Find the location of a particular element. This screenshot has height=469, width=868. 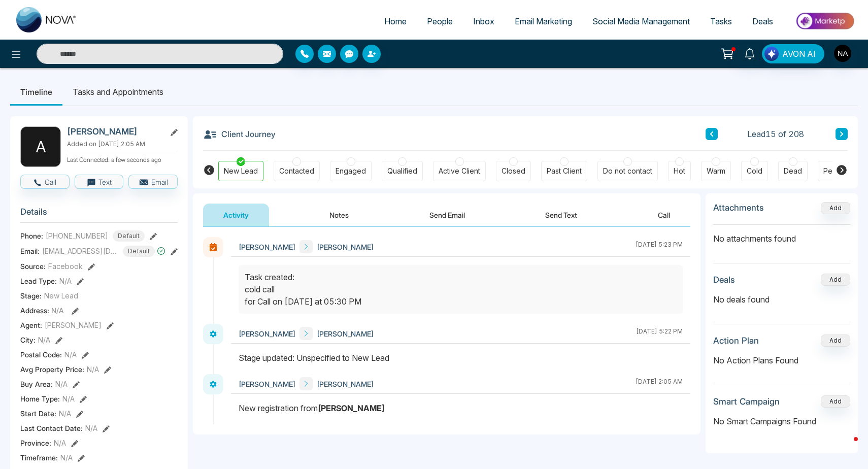

div: Qualified is located at coordinates (402, 171).